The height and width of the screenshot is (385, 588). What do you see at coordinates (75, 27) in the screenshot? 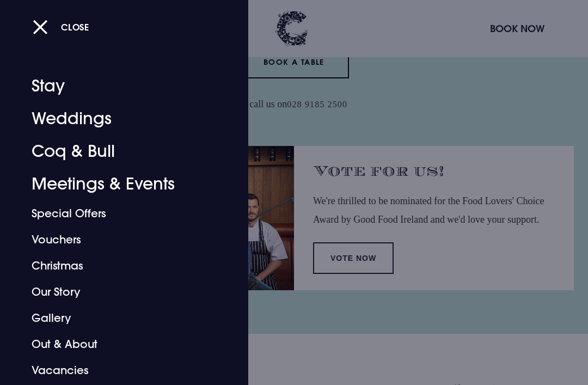
I see `span: Close` at bounding box center [75, 27].